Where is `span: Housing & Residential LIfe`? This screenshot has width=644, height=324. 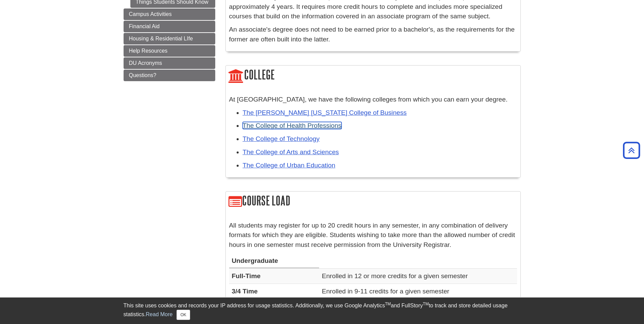 span: Housing & Residential LIfe is located at coordinates (161, 38).